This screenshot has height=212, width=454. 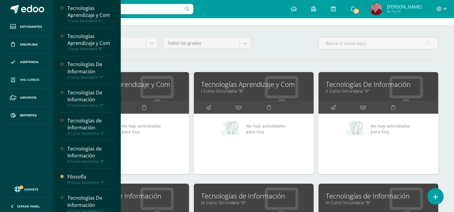 What do you see at coordinates (129, 203) in the screenshot?
I see `a: II Curso Secundaria "B"` at bounding box center [129, 203].